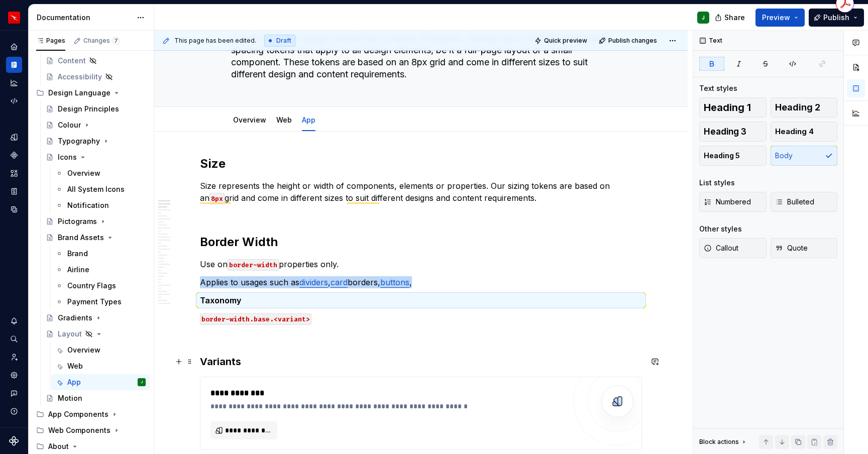 This screenshot has width=868, height=454. Describe the element at coordinates (339, 282) in the screenshot. I see `a: card` at that location.